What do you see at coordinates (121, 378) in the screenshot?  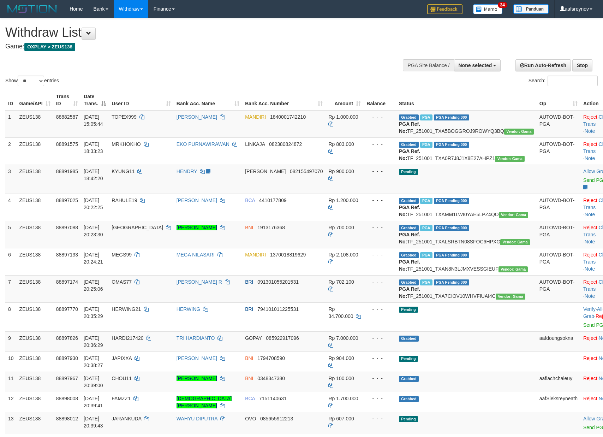 I see `span: CHOU11` at bounding box center [121, 378].